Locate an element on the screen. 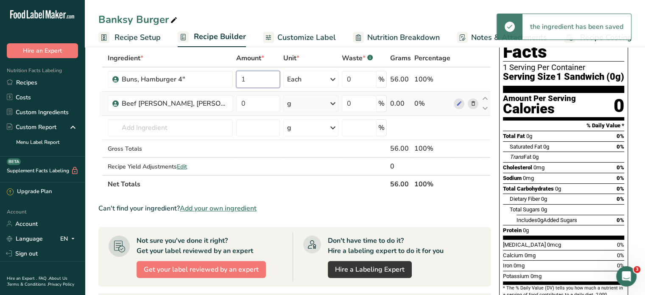 The height and width of the screenshot is (295, 645). div: 1 Serving Per Container is located at coordinates (564, 67).